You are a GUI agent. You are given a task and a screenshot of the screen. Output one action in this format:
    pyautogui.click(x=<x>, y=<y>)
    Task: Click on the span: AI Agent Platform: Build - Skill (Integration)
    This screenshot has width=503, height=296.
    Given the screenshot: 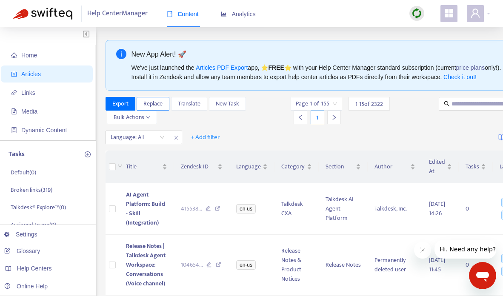 What is the action you would take?
    pyautogui.click(x=146, y=209)
    